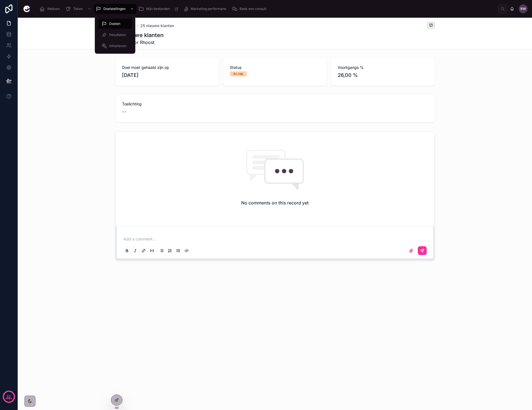 The height and width of the screenshot is (410, 532). What do you see at coordinates (206, 9) in the screenshot?
I see `a: Marketing performane` at bounding box center [206, 9].